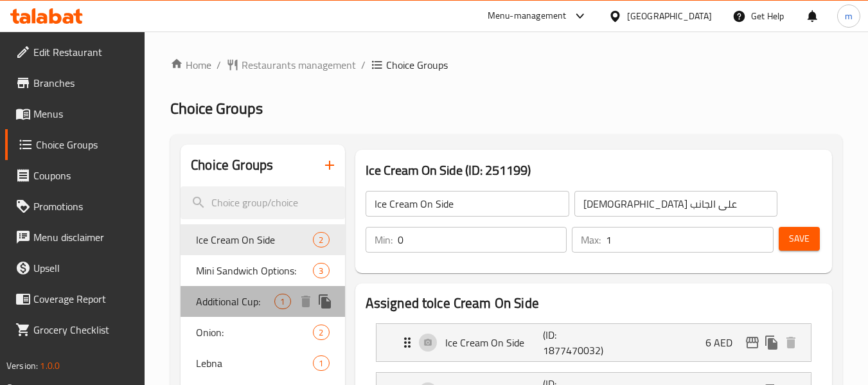 The height and width of the screenshot is (385, 868). Describe the element at coordinates (262, 240) in the screenshot. I see `div: Ice Cream On Side2` at that location.